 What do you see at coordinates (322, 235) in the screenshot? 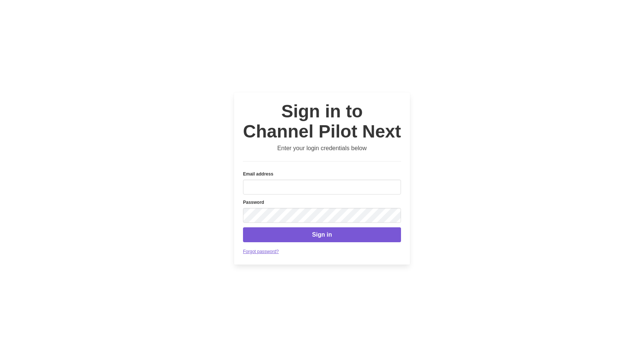
I see `span: Sign in` at bounding box center [322, 235].